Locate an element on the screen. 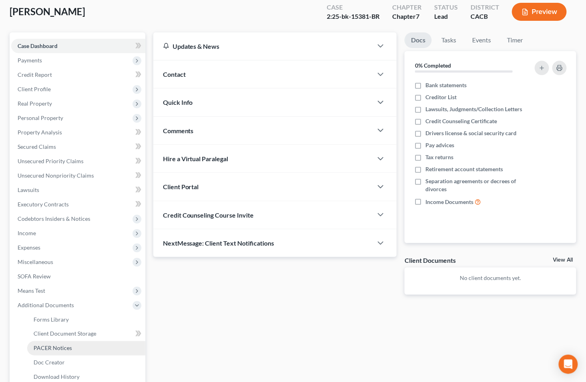 The image size is (586, 382). span: Case Dashboard is located at coordinates (38, 46).